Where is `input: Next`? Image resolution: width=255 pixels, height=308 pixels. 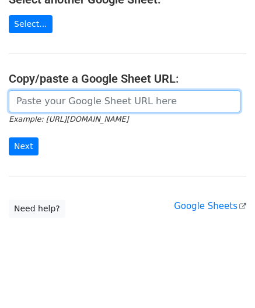 input: Next is located at coordinates (23, 146).